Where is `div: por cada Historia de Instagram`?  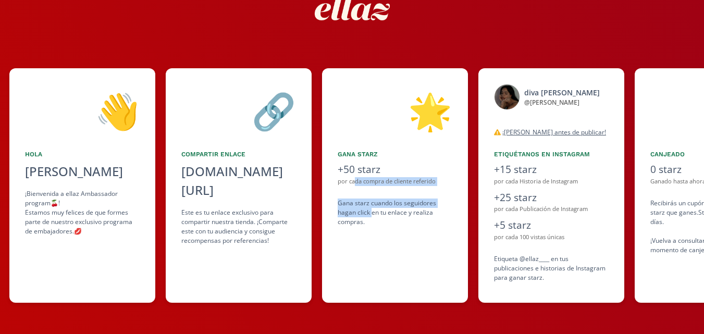
div: por cada Historia de Instagram is located at coordinates (551, 181).